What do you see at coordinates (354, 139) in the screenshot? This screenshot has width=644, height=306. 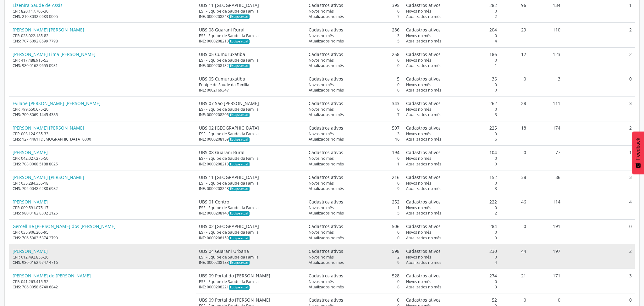 I see `div: 16` at bounding box center [354, 139].